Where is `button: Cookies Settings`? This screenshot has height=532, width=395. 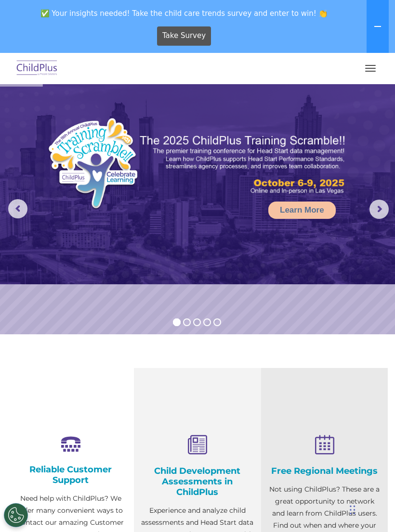 button: Cookies Settings is located at coordinates (16, 515).